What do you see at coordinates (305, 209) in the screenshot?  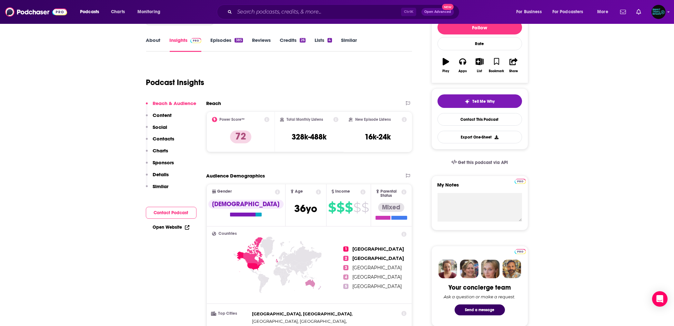 I see `span: 36 yo` at bounding box center [305, 209].